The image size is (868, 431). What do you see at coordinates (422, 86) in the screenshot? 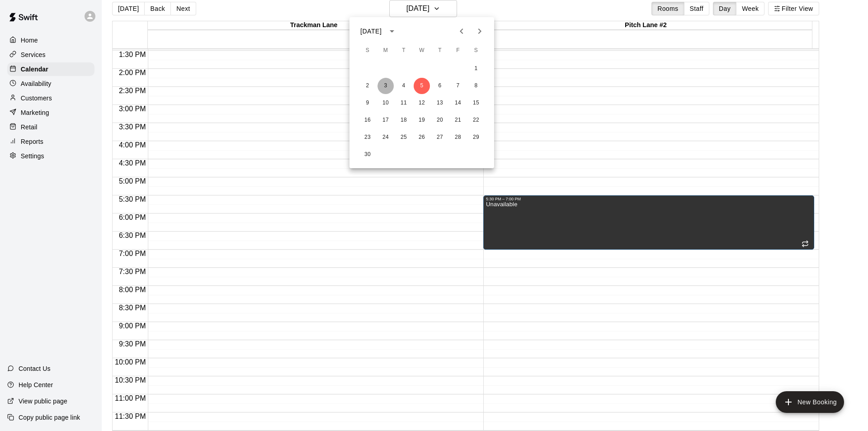
I see `button: 5` at bounding box center [422, 86].